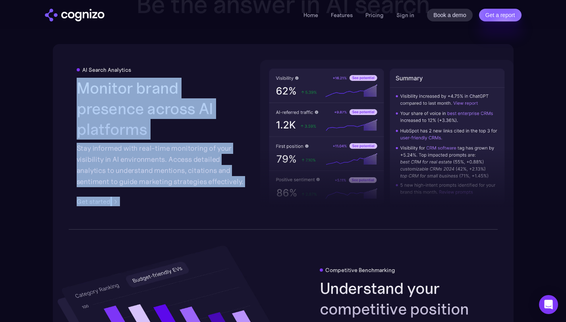 The image size is (566, 322). What do you see at coordinates (387, 137) in the screenshot?
I see `img: AI visibility metrics performance insights` at bounding box center [387, 137].